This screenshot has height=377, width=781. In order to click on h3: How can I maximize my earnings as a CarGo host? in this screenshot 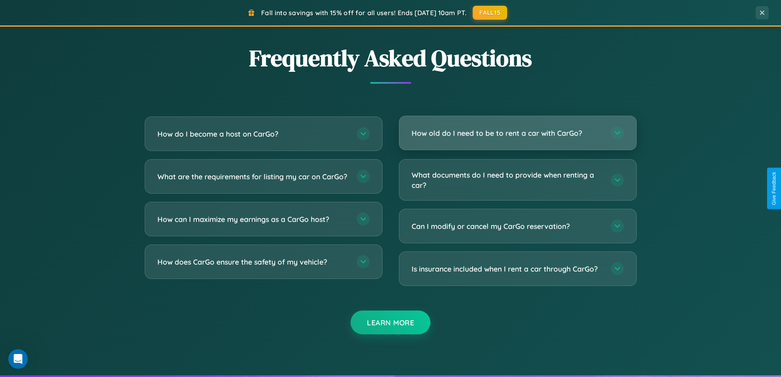, I will do `click(253, 219)`.